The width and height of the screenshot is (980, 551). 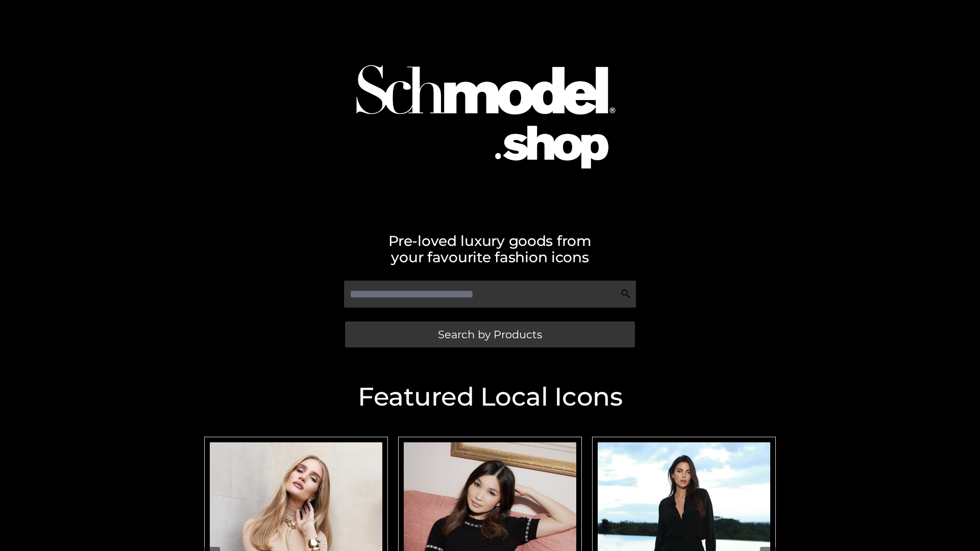 What do you see at coordinates (490, 249) in the screenshot?
I see `h2: Pre-loved luxury goods from your favourite fashion icons` at bounding box center [490, 249].